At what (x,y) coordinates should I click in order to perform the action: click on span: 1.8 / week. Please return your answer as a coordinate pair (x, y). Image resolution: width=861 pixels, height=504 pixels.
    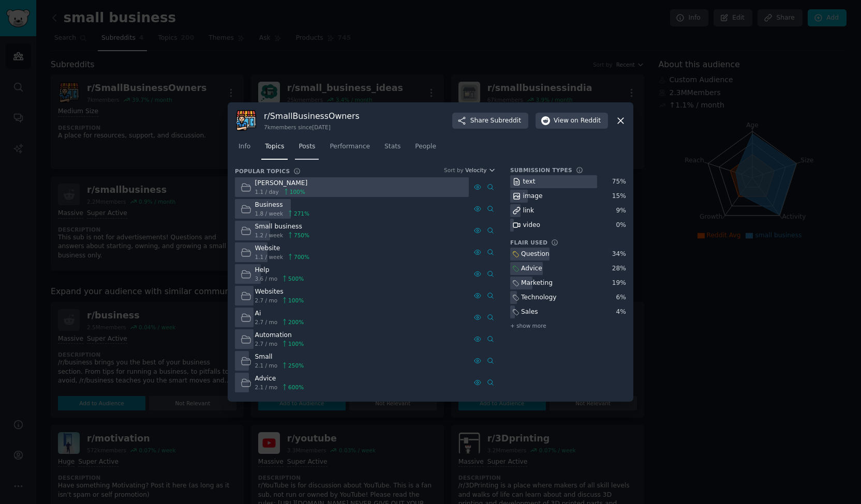
    Looking at the image, I should click on (269, 213).